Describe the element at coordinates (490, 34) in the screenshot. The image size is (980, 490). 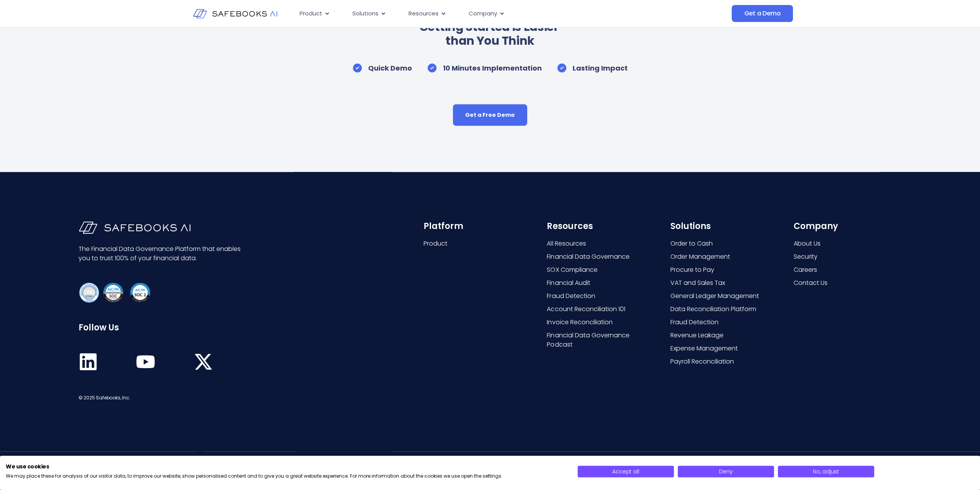
I see `h6: Getting Started is Easier than You Think` at that location.